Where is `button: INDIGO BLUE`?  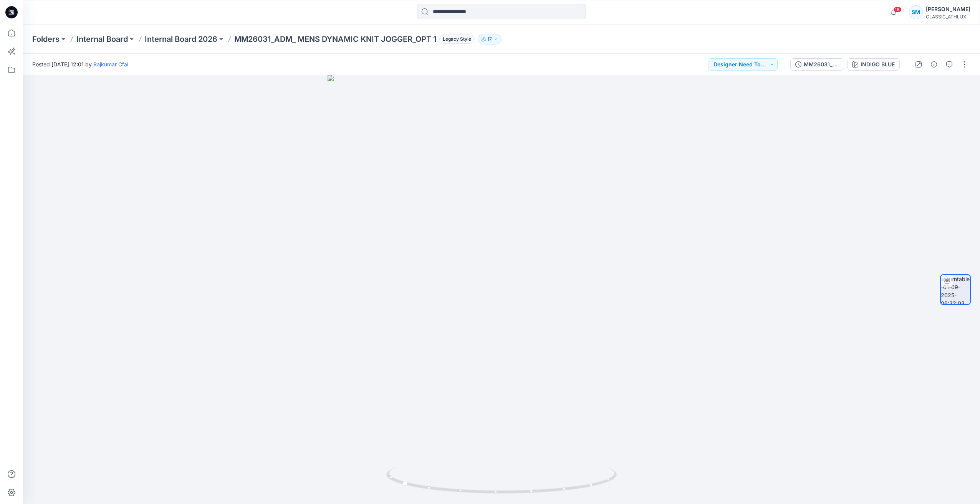
button: INDIGO BLUE is located at coordinates (873, 65).